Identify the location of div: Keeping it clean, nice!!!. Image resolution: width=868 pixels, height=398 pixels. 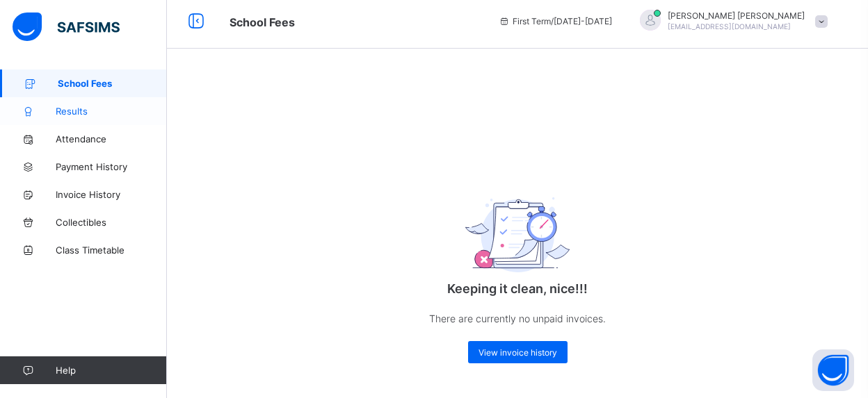
(517, 268).